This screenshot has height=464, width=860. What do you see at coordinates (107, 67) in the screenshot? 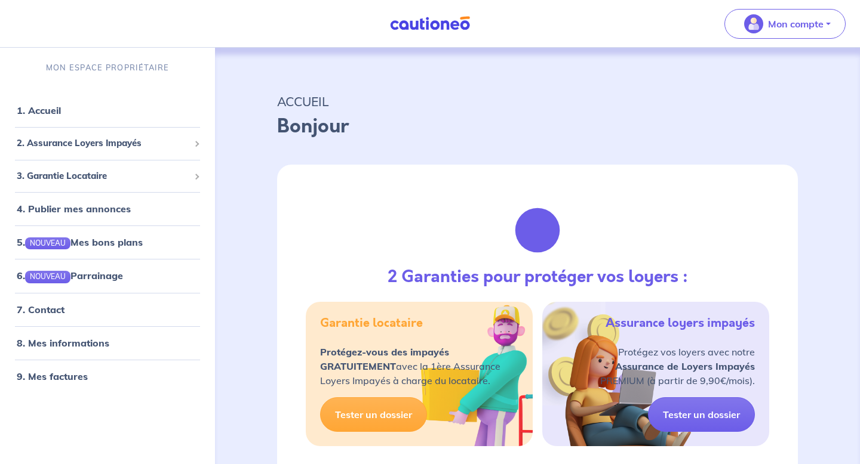
I see `p: MON ESPACE PROPRIÉTAIRE` at bounding box center [107, 67].